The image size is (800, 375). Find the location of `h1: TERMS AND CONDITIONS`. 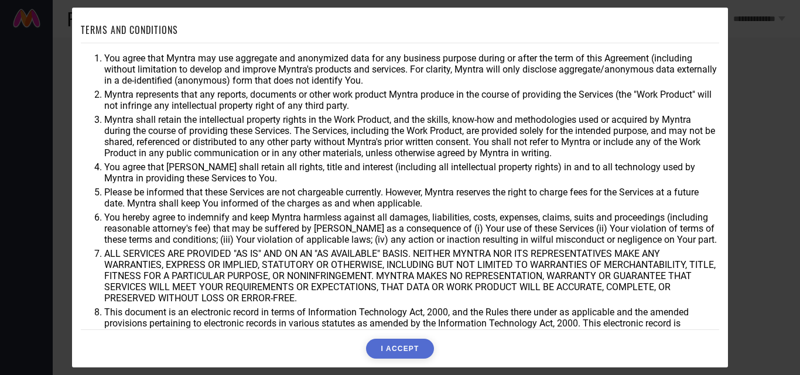

h1: TERMS AND CONDITIONS is located at coordinates (129, 30).